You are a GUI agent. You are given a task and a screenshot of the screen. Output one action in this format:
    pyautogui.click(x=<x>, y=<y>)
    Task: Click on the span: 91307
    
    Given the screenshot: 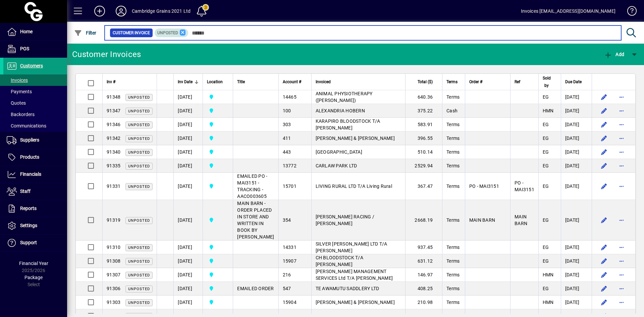 What is the action you would take?
    pyautogui.click(x=113, y=275)
    